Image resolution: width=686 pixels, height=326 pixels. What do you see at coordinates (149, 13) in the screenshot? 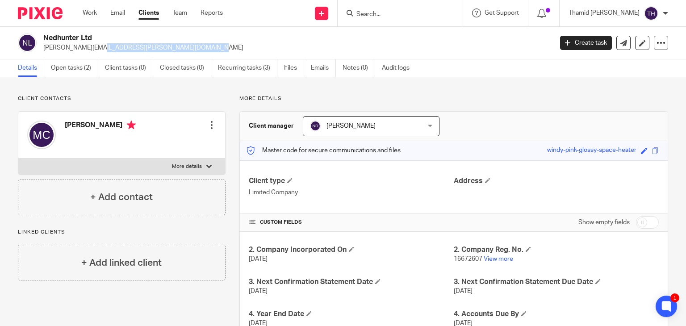
I see `a: Clients` at bounding box center [149, 13].